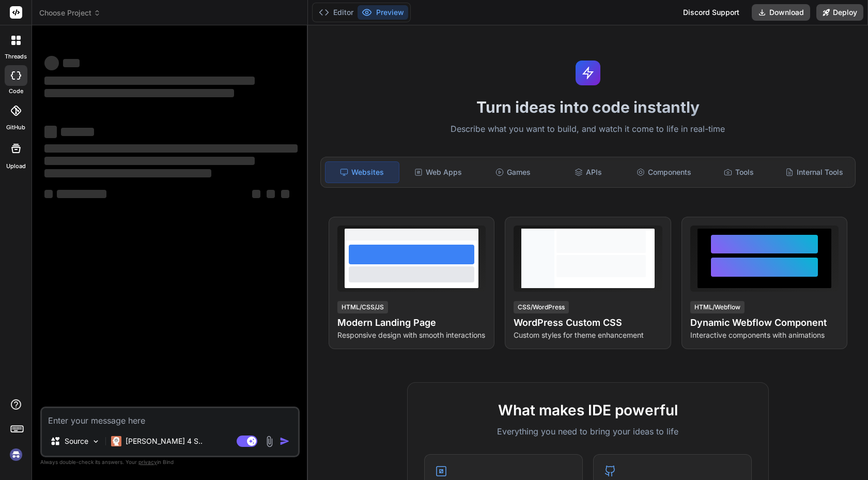 This screenshot has height=480, width=868. What do you see at coordinates (711, 12) in the screenshot?
I see `div: Discord Support` at bounding box center [711, 12].